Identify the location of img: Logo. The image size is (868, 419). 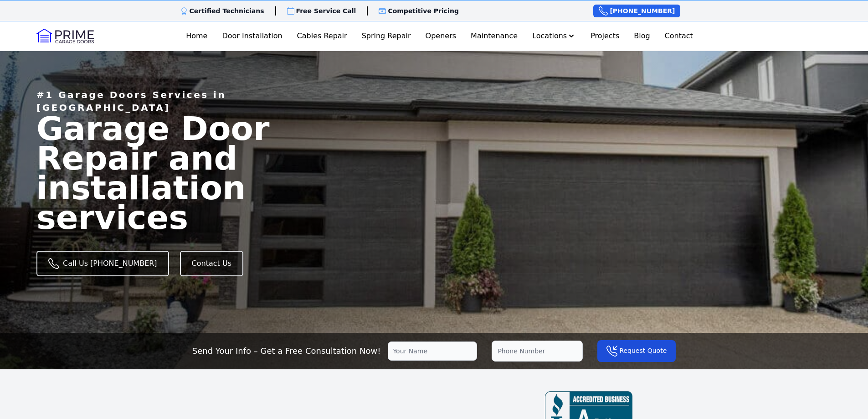
(65, 36).